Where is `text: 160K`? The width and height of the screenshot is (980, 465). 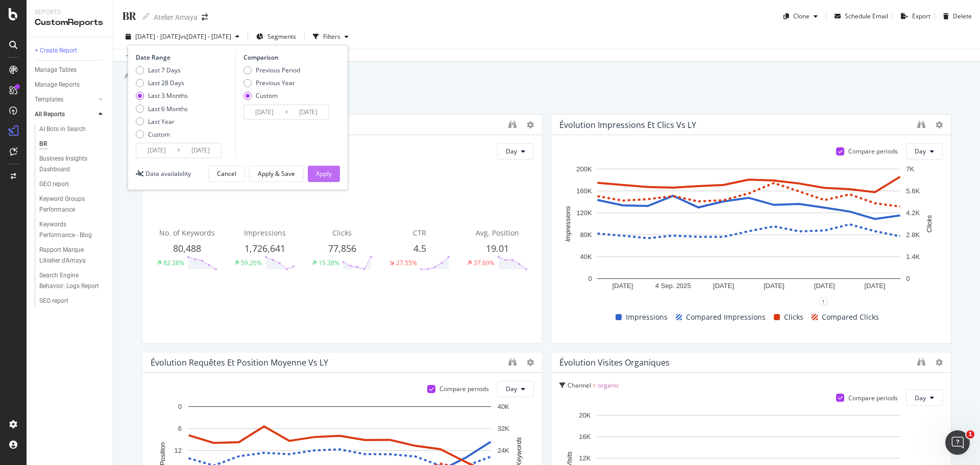
text: 160K is located at coordinates (584, 191).